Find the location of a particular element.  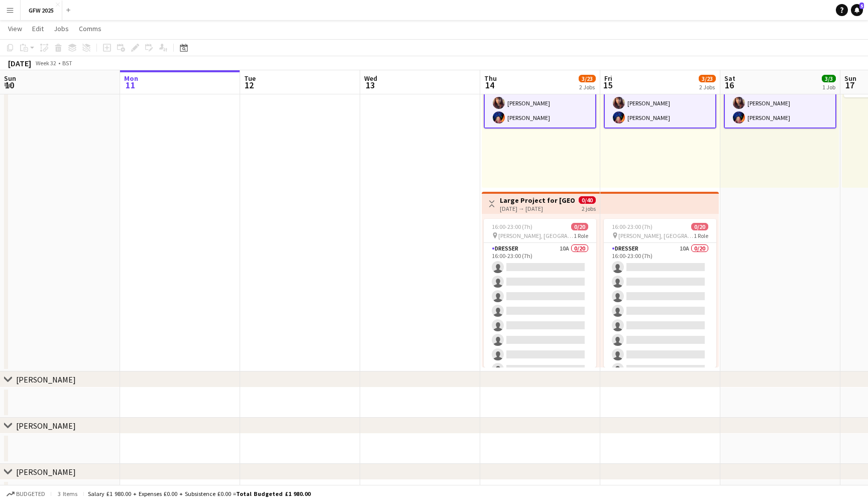

span: 11 is located at coordinates (130, 85).